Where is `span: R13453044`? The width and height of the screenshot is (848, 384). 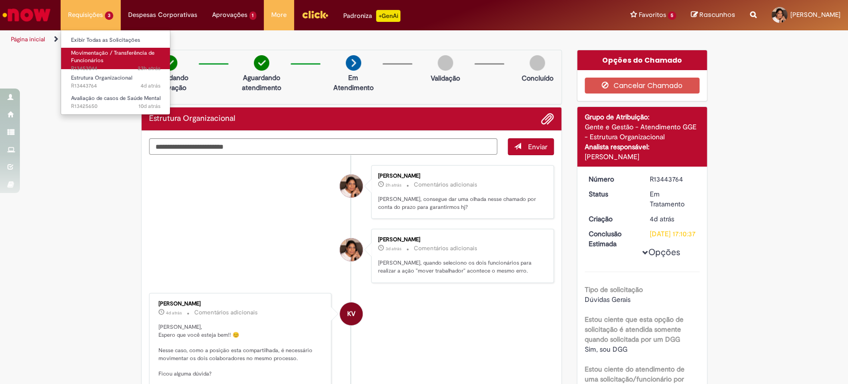
span: R13453044 is located at coordinates (116, 69).